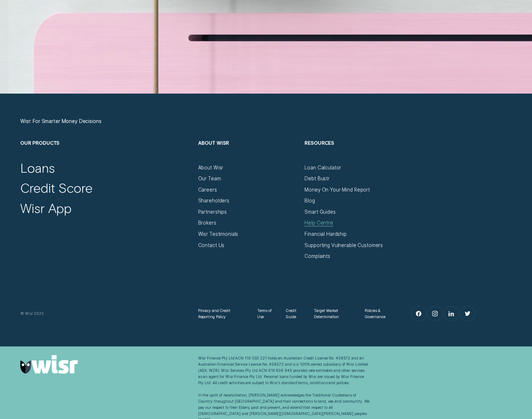 This screenshot has height=419, width=532. Describe the element at coordinates (325, 234) in the screenshot. I see `div: Financial Hardship` at that location.